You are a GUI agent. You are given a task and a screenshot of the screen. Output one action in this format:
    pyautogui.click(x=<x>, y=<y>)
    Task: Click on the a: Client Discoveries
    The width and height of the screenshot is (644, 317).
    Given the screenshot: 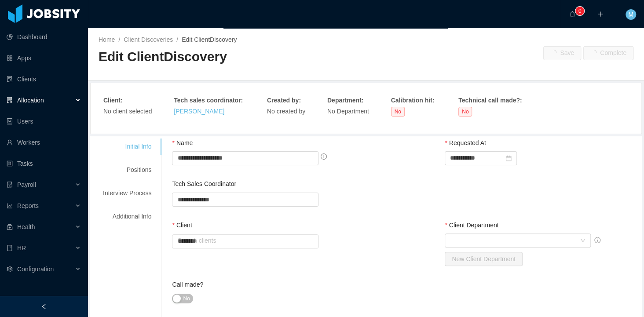 What is the action you would take?
    pyautogui.click(x=148, y=40)
    